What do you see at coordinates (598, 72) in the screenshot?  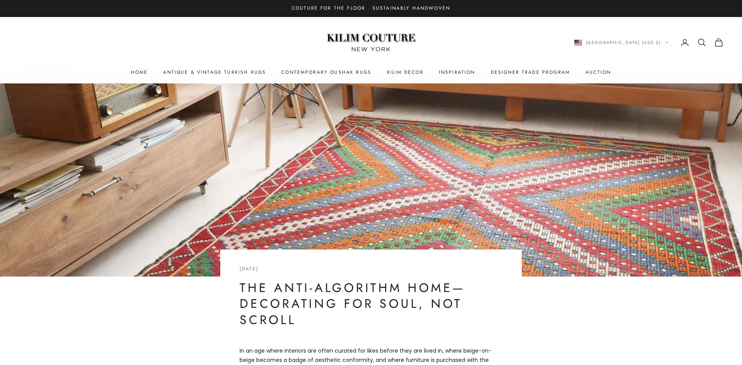 I see `a: Auction` at bounding box center [598, 72].